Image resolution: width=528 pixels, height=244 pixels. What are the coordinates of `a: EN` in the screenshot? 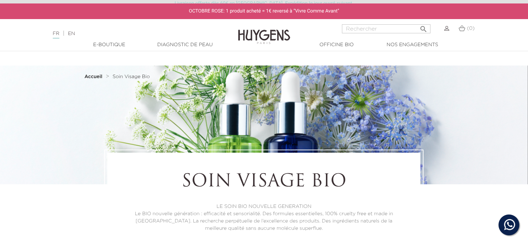 It's located at (72, 34).